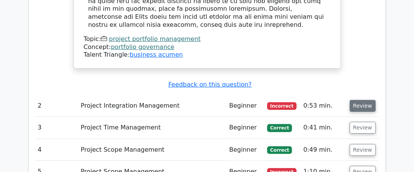 Image resolution: width=414 pixels, height=172 pixels. I want to click on div: Concept:, so click(207, 47).